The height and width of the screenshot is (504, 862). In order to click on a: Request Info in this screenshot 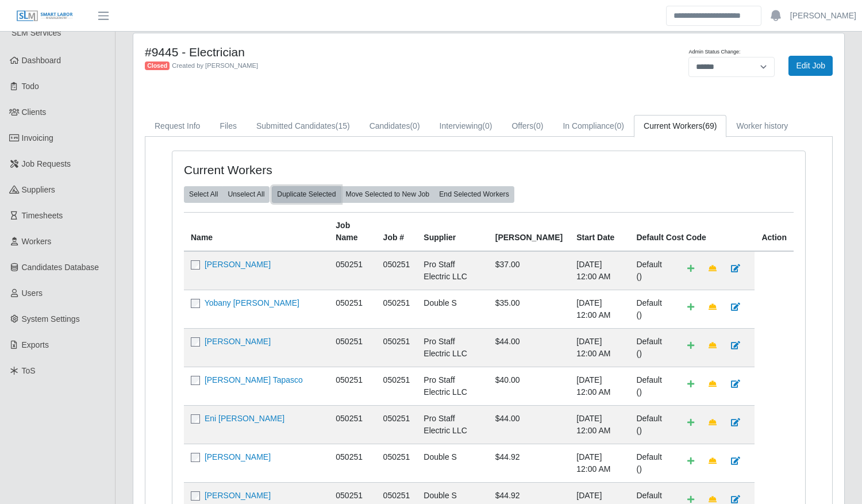, I will do `click(177, 126)`.